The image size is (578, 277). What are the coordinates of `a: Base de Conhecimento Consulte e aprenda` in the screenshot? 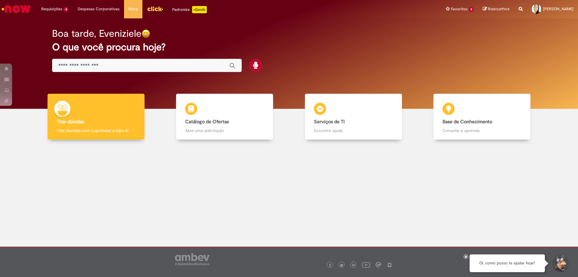 It's located at (482, 116).